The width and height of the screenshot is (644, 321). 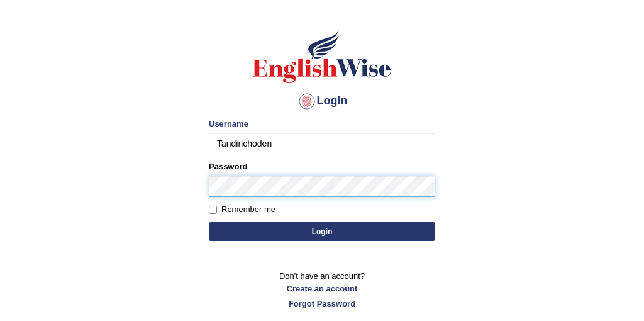 What do you see at coordinates (228, 123) in the screenshot?
I see `label: Username` at bounding box center [228, 123].